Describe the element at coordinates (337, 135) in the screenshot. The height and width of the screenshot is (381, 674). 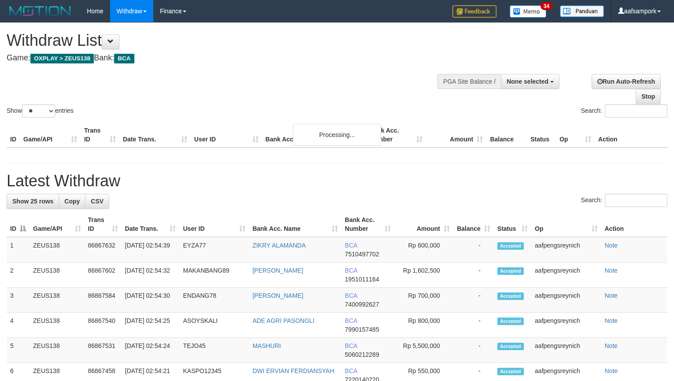
I see `div: Processing...` at that location.